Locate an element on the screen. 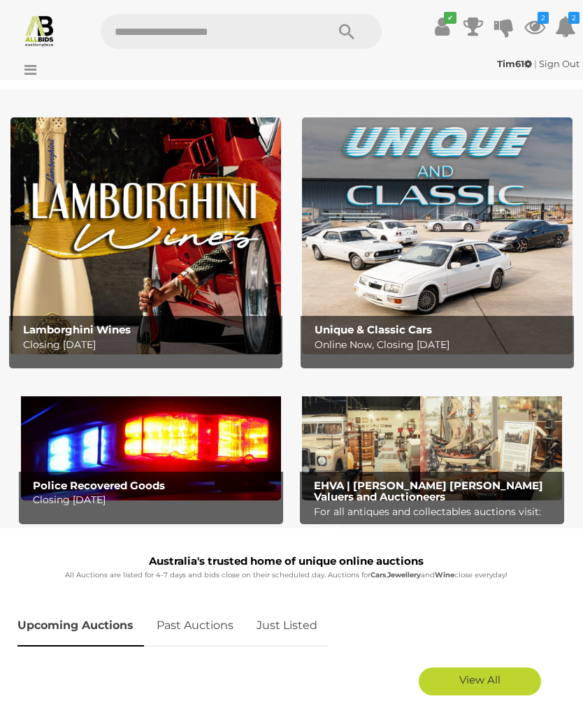 Image resolution: width=583 pixels, height=722 pixels. p: All Auctions are listed for 4-7 days and bids close on their scheduled day. Auctions for , and cl... is located at coordinates (286, 575).